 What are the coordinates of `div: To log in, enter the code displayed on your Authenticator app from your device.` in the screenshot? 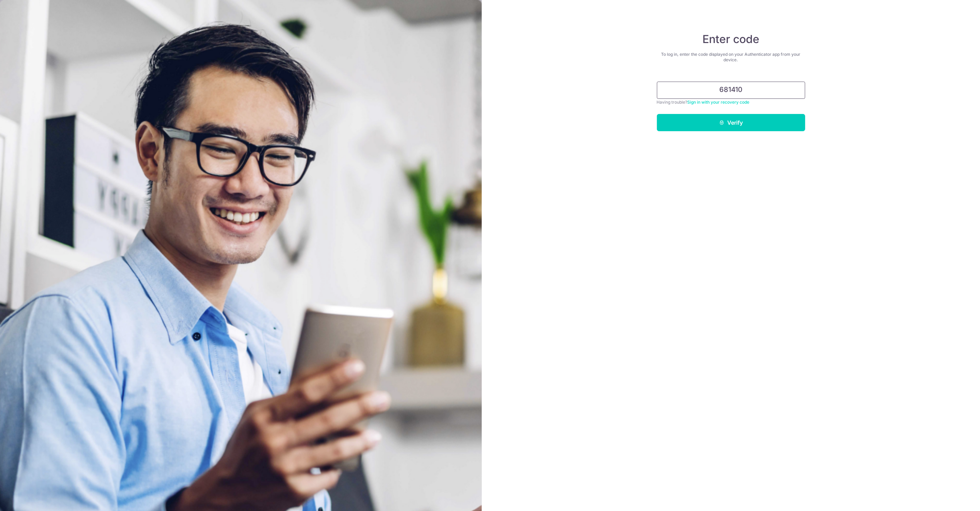 It's located at (731, 58).